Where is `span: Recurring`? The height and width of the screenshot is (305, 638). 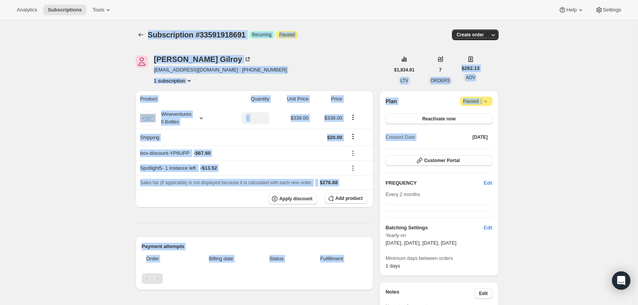 span: Recurring is located at coordinates (262, 35).